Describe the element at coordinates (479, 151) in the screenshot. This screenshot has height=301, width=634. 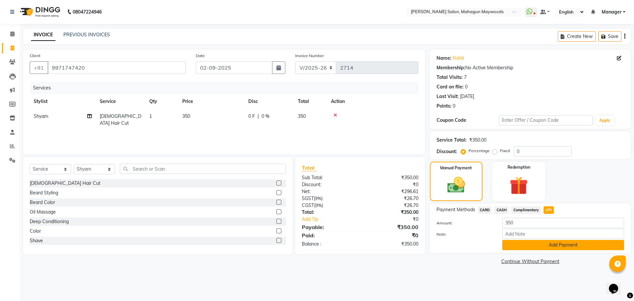
I see `label: Percentage` at that location.